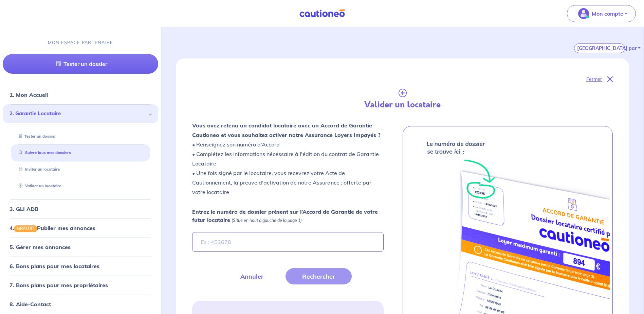 The height and width of the screenshot is (314, 644). I want to click on a: Inviter un locataire, so click(38, 170).